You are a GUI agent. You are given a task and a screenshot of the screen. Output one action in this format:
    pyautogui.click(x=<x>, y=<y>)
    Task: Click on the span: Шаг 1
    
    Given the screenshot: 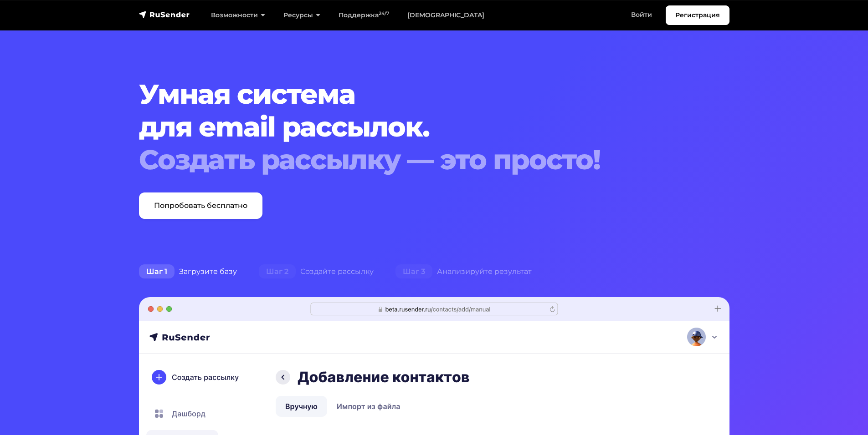 What is the action you would take?
    pyautogui.click(x=156, y=272)
    